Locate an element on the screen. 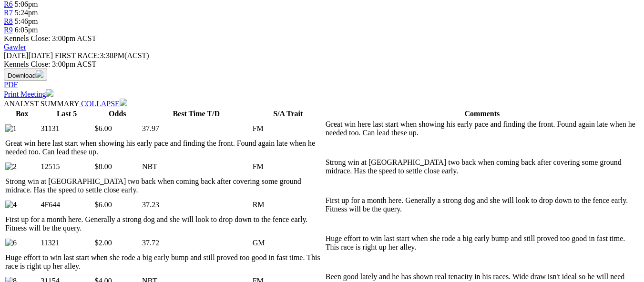  div: ANALYST SUMMARY is located at coordinates (322, 103).